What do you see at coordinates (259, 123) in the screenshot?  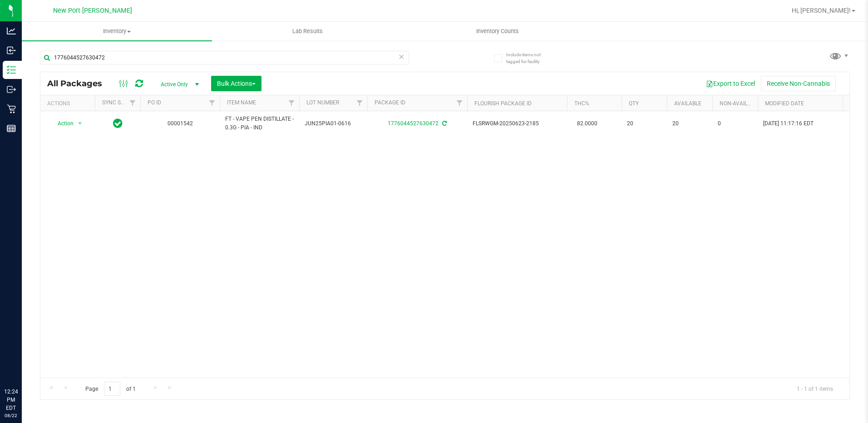 I see `span: FT - VAPE PEN DISTILLATE - 0.3G - PIA - IND` at bounding box center [259, 123].